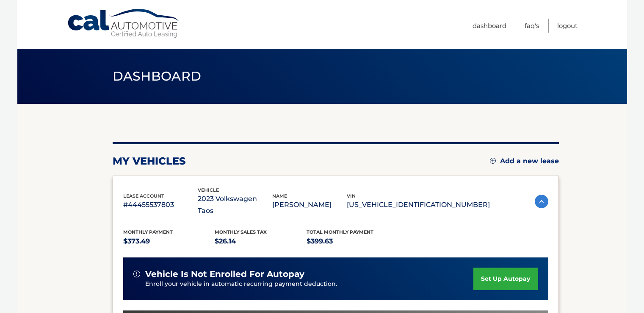 Image resolution: width=644 pixels, height=313 pixels. I want to click on a: Cal Automotive, so click(124, 23).